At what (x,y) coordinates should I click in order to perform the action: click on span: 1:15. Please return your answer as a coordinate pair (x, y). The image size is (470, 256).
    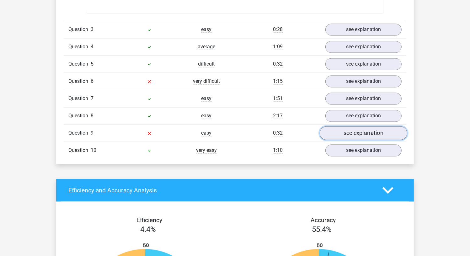
    Looking at the image, I should click on (277, 81).